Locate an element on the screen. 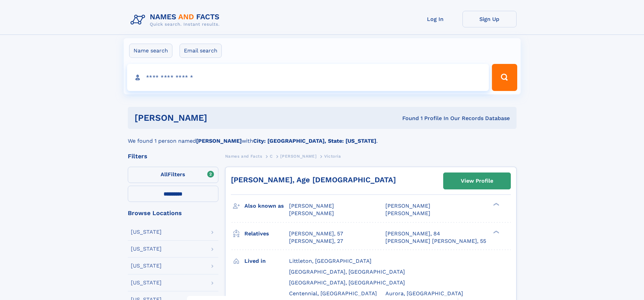  h3: Also known as is located at coordinates (267, 206).